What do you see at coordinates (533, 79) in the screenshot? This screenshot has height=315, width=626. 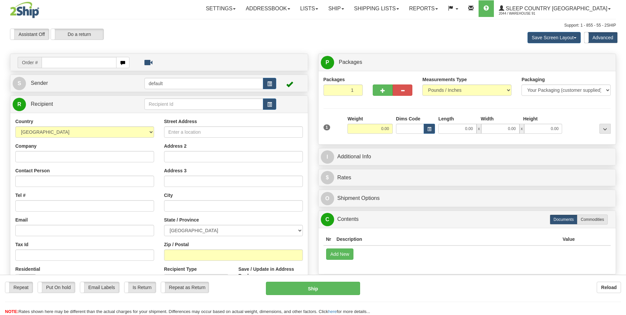 I see `label: Packaging` at bounding box center [533, 79].